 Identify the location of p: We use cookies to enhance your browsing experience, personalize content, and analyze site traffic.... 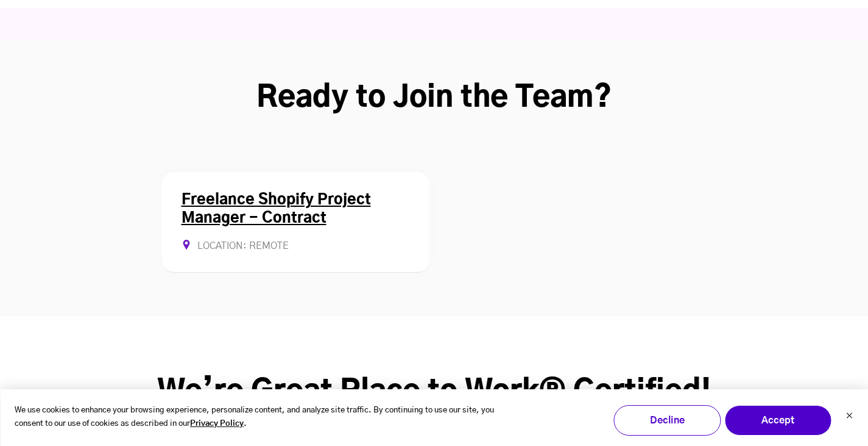
(260, 418).